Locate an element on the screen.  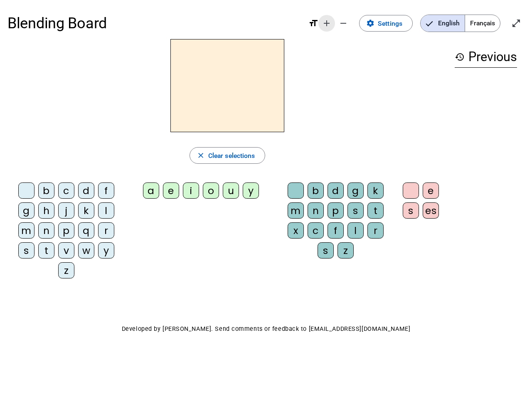
div: w is located at coordinates (86, 250).